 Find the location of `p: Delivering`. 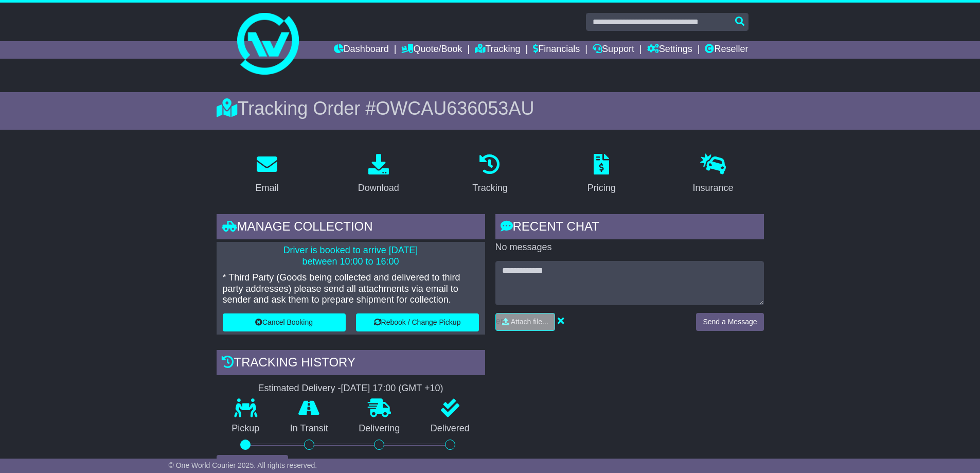

p: Delivering is located at coordinates (379, 428).